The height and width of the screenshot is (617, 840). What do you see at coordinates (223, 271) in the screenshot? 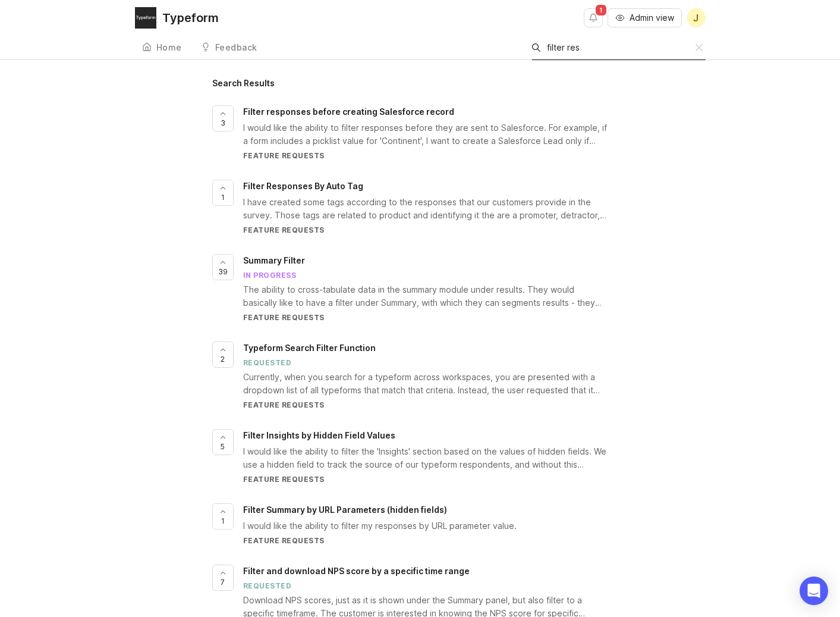
I see `span: 39` at bounding box center [223, 271].